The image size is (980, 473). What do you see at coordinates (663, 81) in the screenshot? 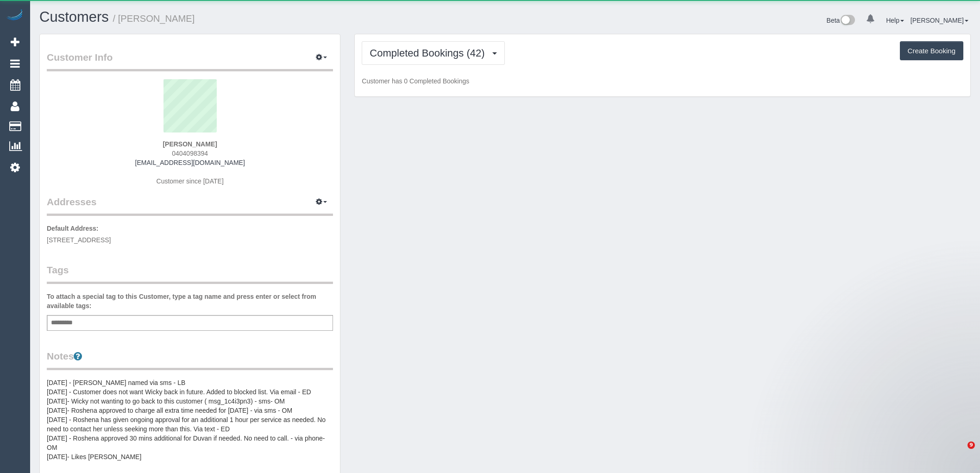
I see `p: Customer has 0 Completed Bookings` at bounding box center [663, 81].